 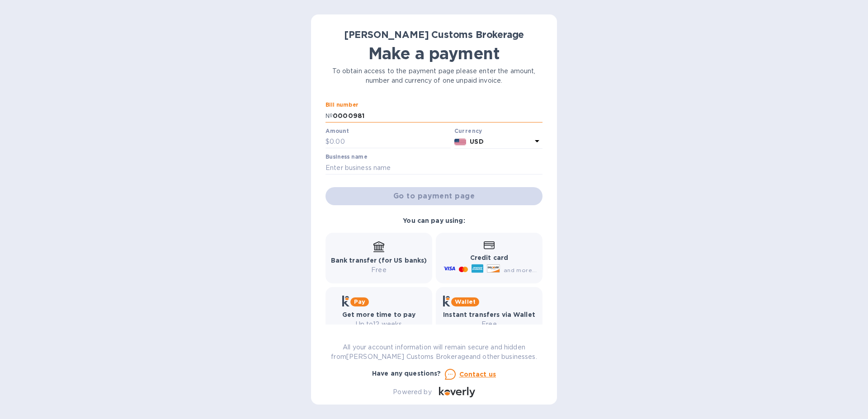 What do you see at coordinates (489, 314) in the screenshot?
I see `b: Instant transfers via Wallet` at bounding box center [489, 314].